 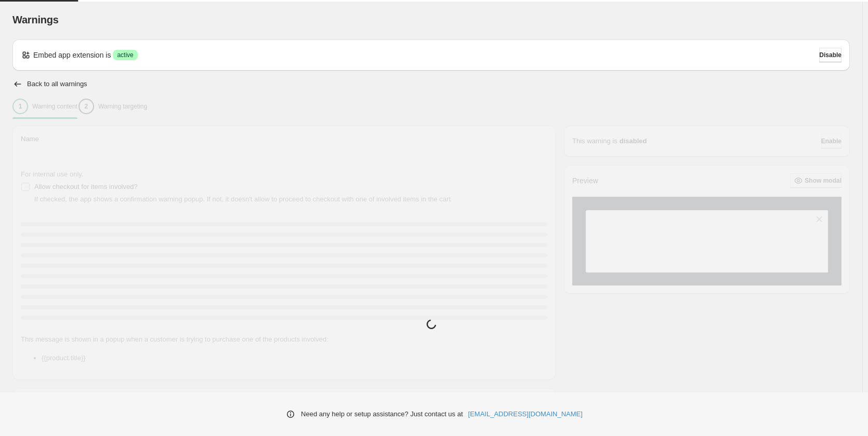 I want to click on span: Warnings, so click(x=35, y=20).